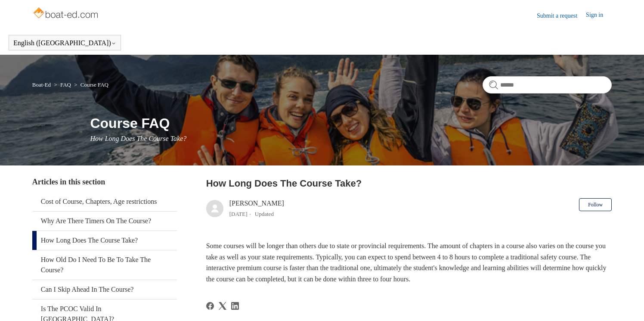 Image resolution: width=644 pixels, height=321 pixels. Describe the element at coordinates (66, 14) in the screenshot. I see `img: Boat-Ed Help Center home page` at that location.